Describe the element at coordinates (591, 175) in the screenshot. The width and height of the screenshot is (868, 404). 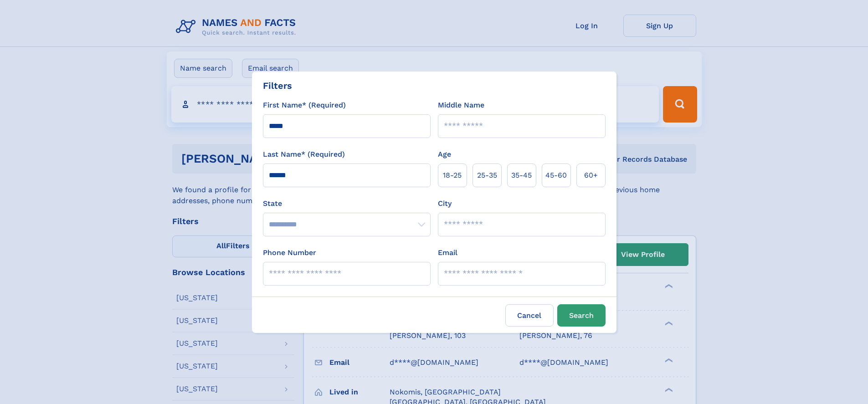
I see `span: 60+` at that location.